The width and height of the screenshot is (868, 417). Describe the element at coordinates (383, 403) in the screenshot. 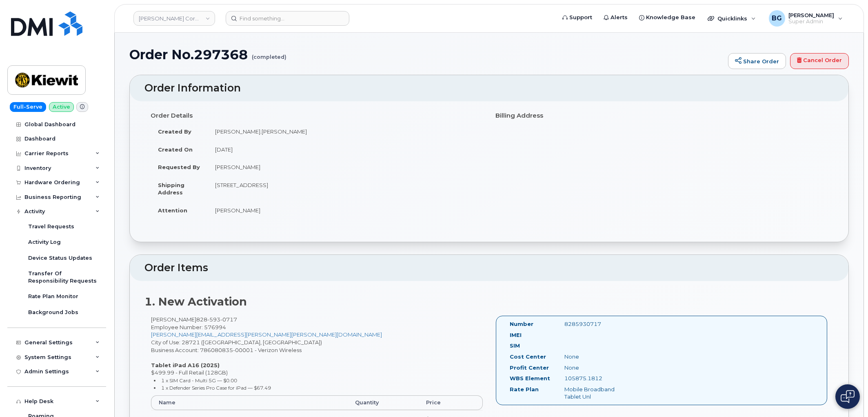

I see `th: Quantity` at that location.